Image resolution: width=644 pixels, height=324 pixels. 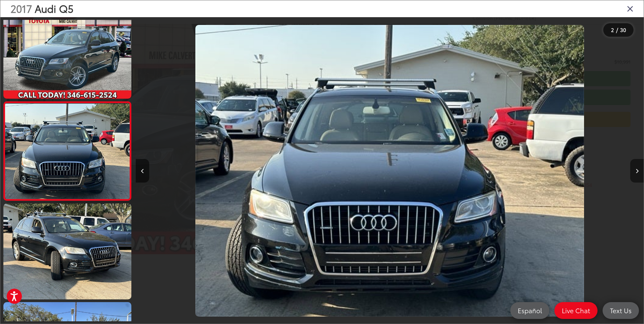 What do you see at coordinates (530, 311) in the screenshot?
I see `a: Español` at bounding box center [530, 311].